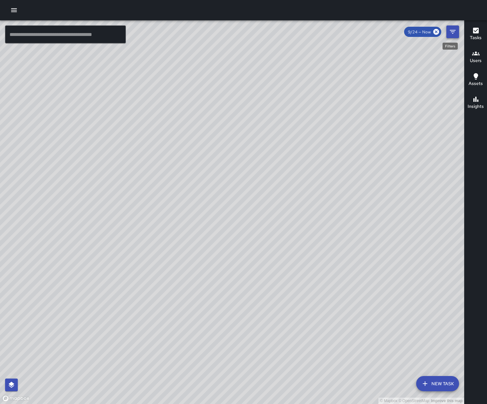 The height and width of the screenshot is (404, 487). Describe the element at coordinates (476, 34) in the screenshot. I see `button: Tasks` at that location.